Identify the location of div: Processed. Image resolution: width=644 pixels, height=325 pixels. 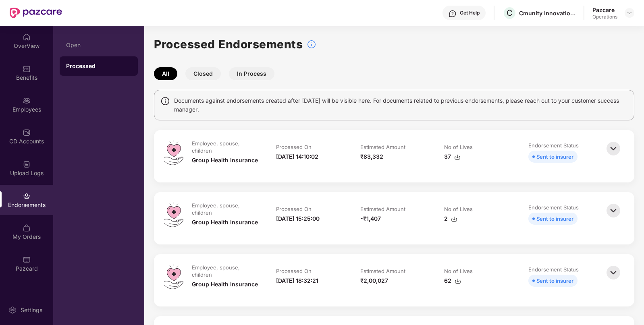
(99, 66).